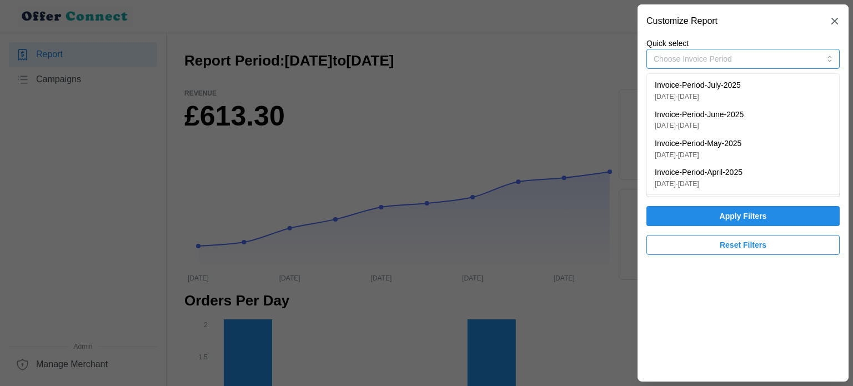  Describe the element at coordinates (743, 216) in the screenshot. I see `button: Apply Filters` at that location.